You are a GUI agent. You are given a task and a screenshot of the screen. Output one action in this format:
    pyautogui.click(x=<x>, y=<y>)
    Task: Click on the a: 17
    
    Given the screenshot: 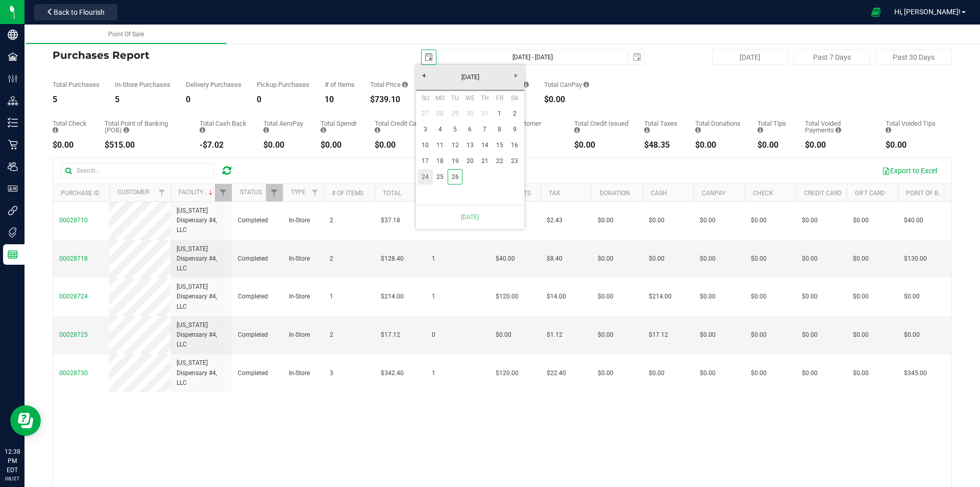 What is the action you would take?
    pyautogui.click(x=425, y=161)
    